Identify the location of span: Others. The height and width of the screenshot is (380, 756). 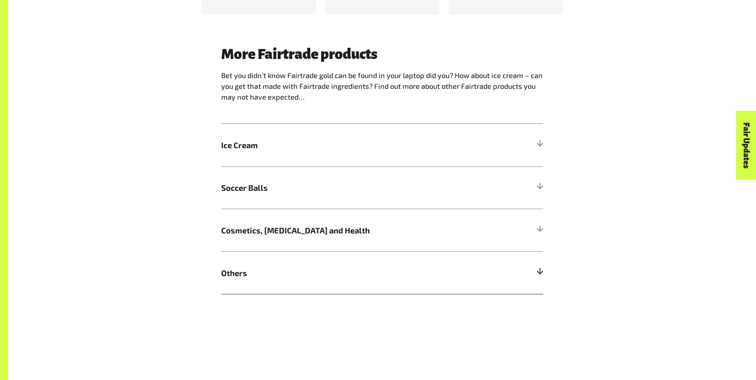
(342, 273).